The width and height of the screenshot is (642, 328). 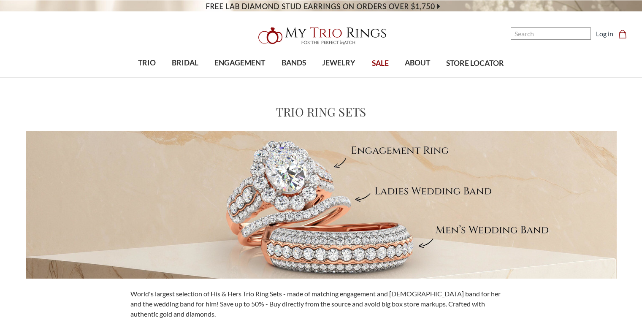 I want to click on a: Log in, so click(x=605, y=34).